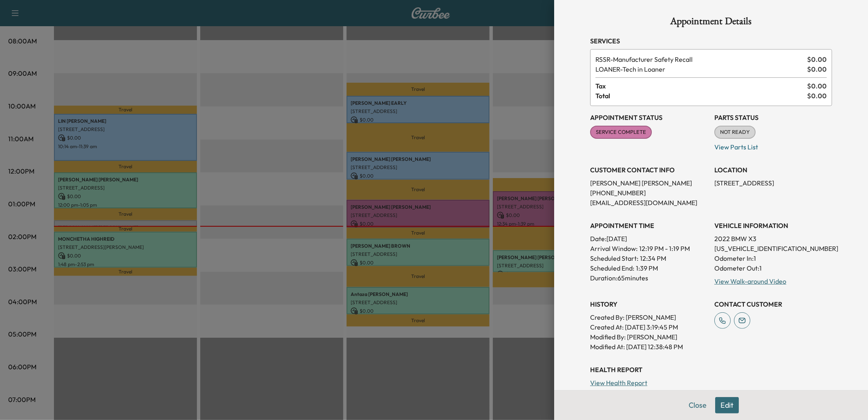 This screenshot has width=868, height=420. Describe the element at coordinates (613, 268) in the screenshot. I see `p: Scheduled End:` at that location.